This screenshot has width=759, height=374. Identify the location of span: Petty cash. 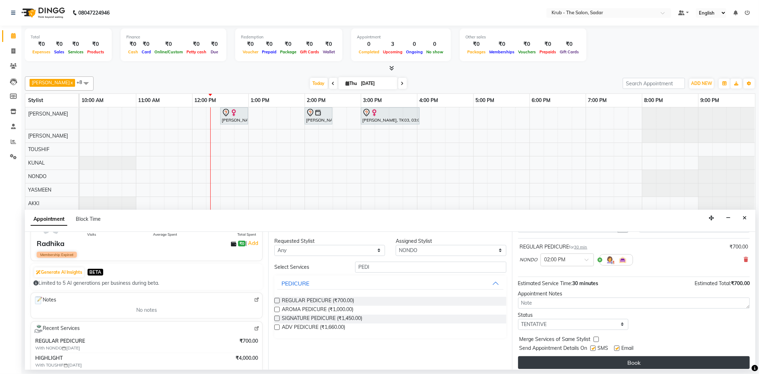
(196, 52).